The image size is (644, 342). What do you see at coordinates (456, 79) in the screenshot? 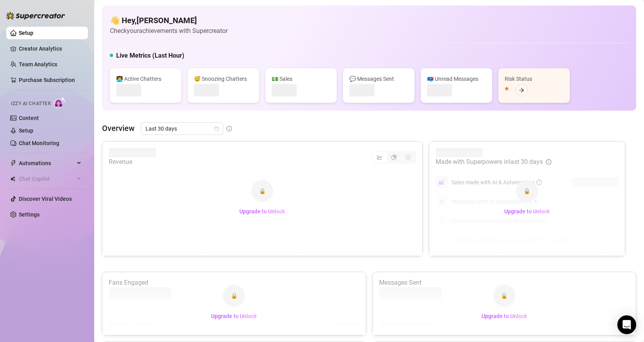
I see `div: 📪 Unread Messages` at bounding box center [456, 79].